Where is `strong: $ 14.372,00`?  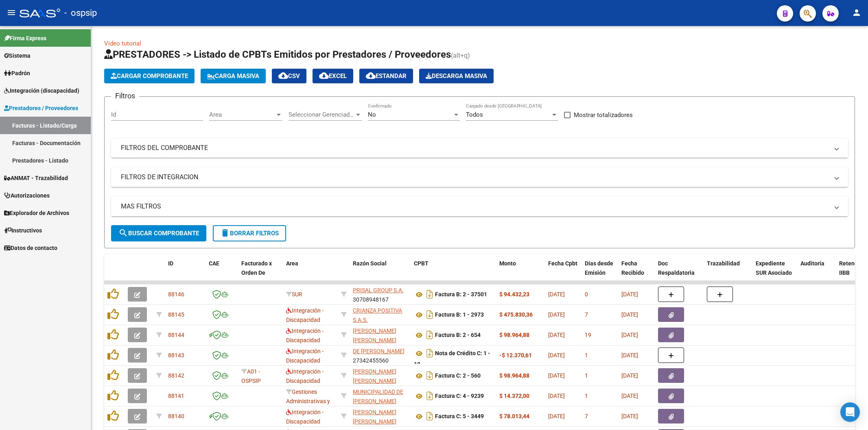 strong: $ 14.372,00 is located at coordinates (514, 396).